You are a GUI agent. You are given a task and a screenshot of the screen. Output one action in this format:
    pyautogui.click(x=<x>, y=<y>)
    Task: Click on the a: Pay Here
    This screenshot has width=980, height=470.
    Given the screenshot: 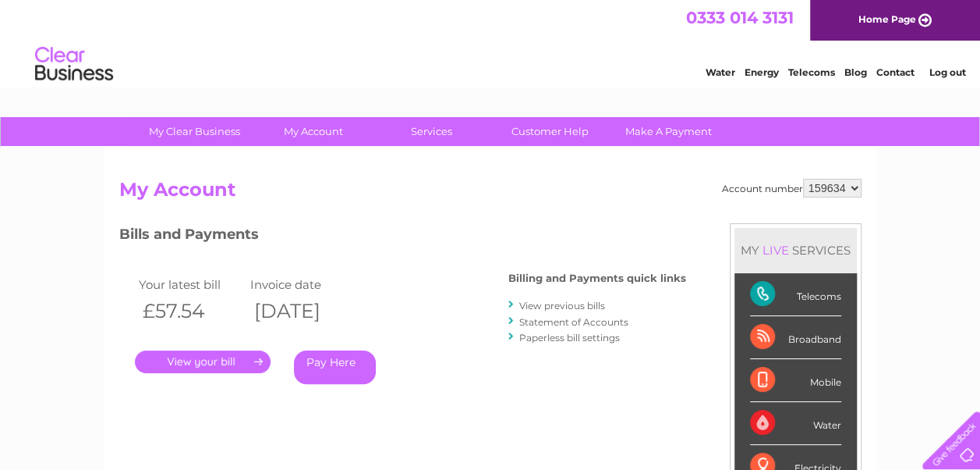 What is the action you would take?
    pyautogui.click(x=334, y=366)
    